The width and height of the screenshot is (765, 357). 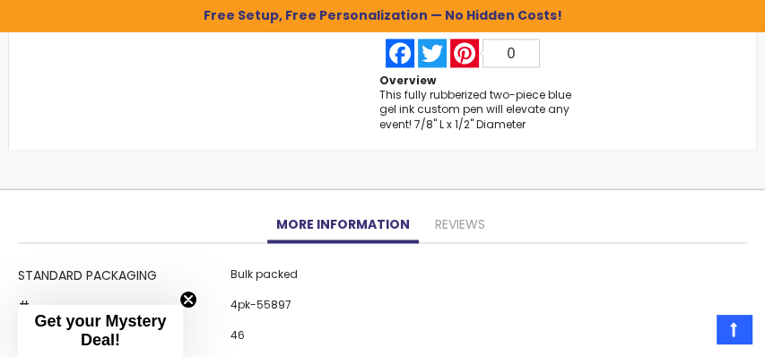 What do you see at coordinates (495, 53) in the screenshot?
I see `a: Pinterest0` at bounding box center [495, 53].